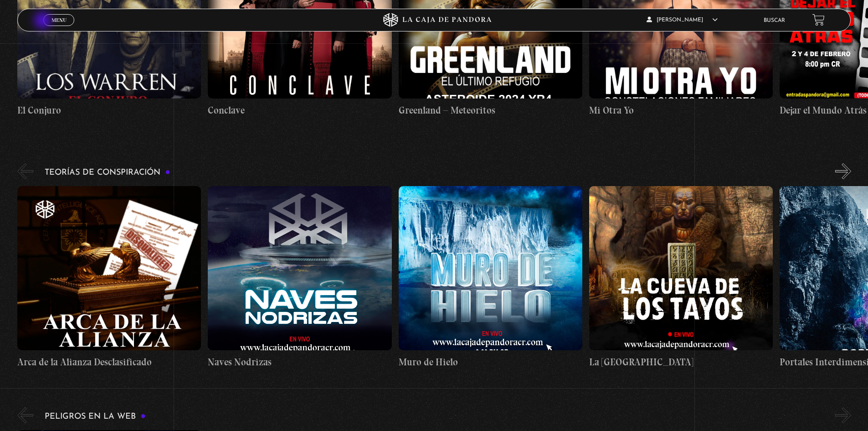 This screenshot has height=431, width=868. What do you see at coordinates (58, 20) in the screenshot?
I see `span: Menu` at bounding box center [58, 20].